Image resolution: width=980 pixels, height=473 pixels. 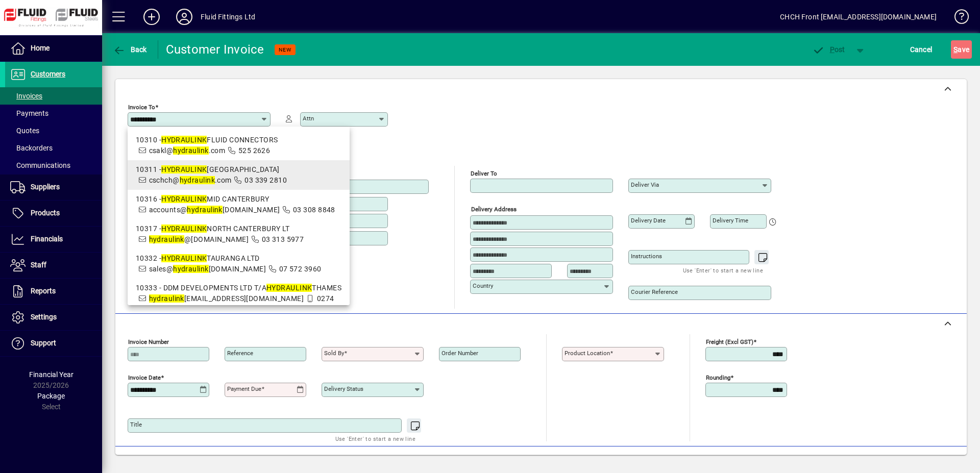 What do you see at coordinates (29, 114) in the screenshot?
I see `span: Payments` at bounding box center [29, 114].